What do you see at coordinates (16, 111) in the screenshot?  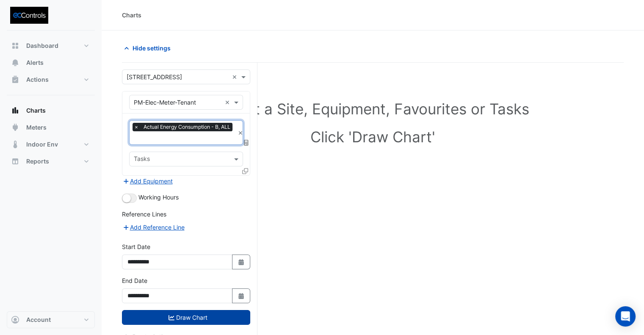 I see `app-icon: Charts` at bounding box center [16, 111].